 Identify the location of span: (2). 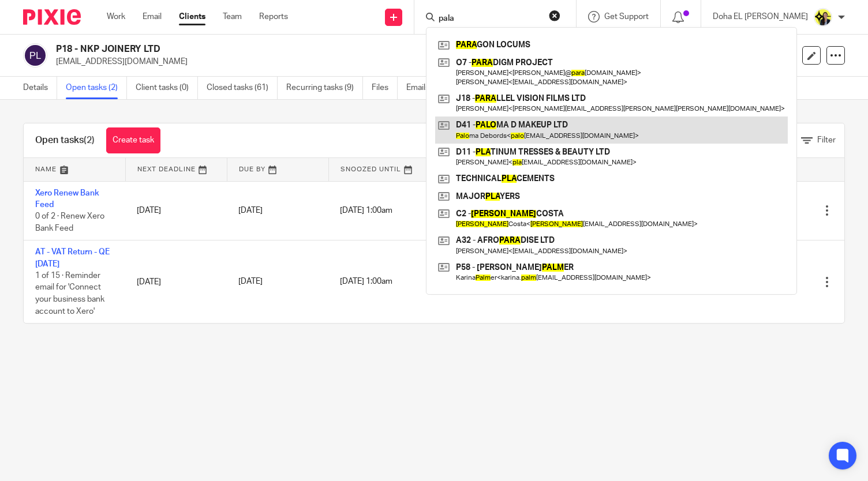
(89, 140).